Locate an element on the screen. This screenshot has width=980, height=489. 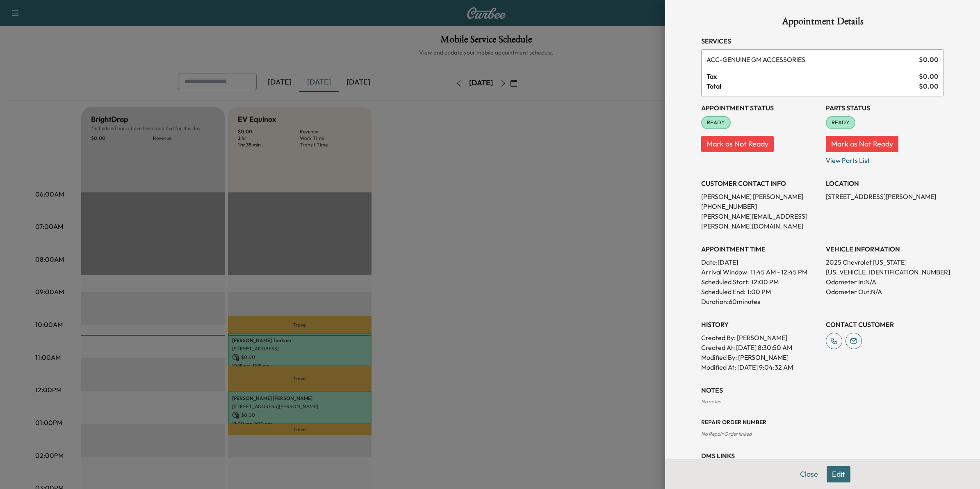
span: 11:45 AM - 12:45 PM is located at coordinates (779, 272).